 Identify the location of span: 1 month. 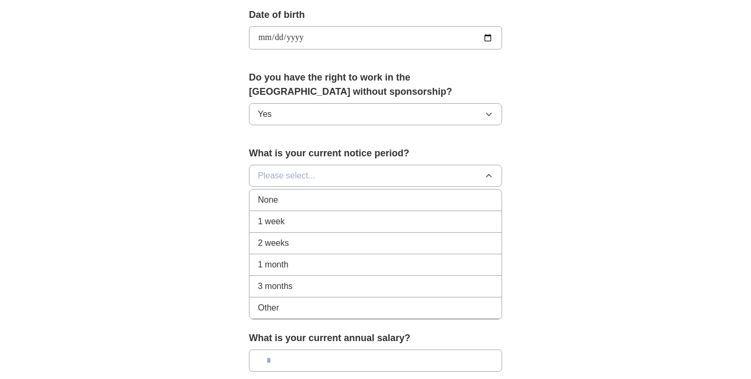
(273, 265).